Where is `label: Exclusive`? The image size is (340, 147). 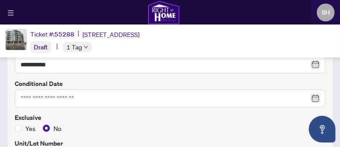
label: Exclusive is located at coordinates (170, 118).